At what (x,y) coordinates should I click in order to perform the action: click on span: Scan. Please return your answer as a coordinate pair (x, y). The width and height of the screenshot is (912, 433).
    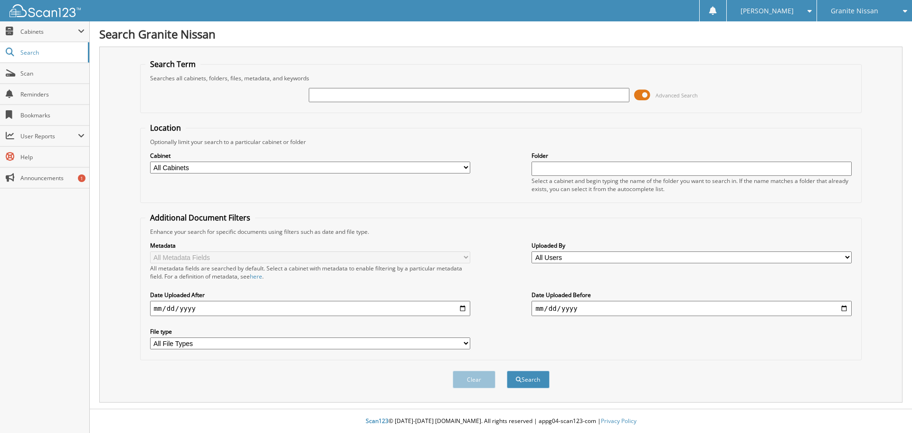
    Looking at the image, I should click on (52, 73).